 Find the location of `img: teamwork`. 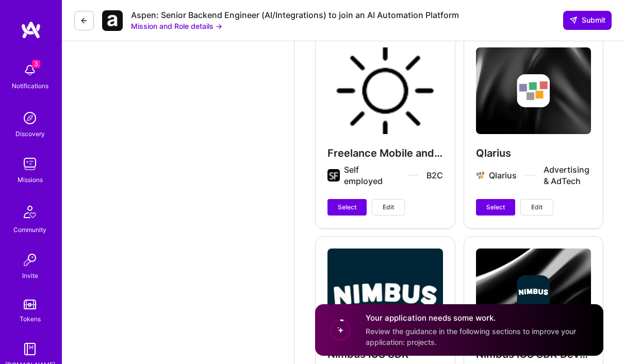

img: teamwork is located at coordinates (30, 164).